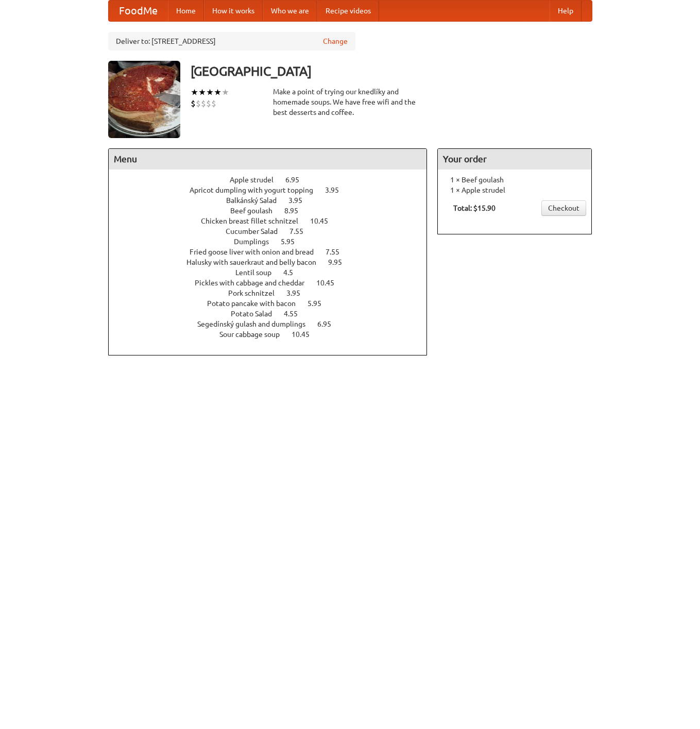 The image size is (700, 729). I want to click on a: Fried goose liver with onion and bread 7.55, so click(275, 252).